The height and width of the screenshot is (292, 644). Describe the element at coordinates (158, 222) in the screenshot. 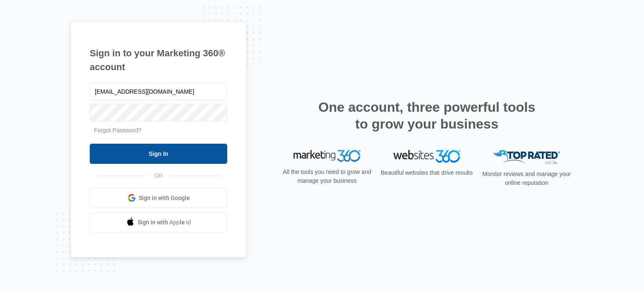

I see `a: Sign in with Apple Id` at that location.